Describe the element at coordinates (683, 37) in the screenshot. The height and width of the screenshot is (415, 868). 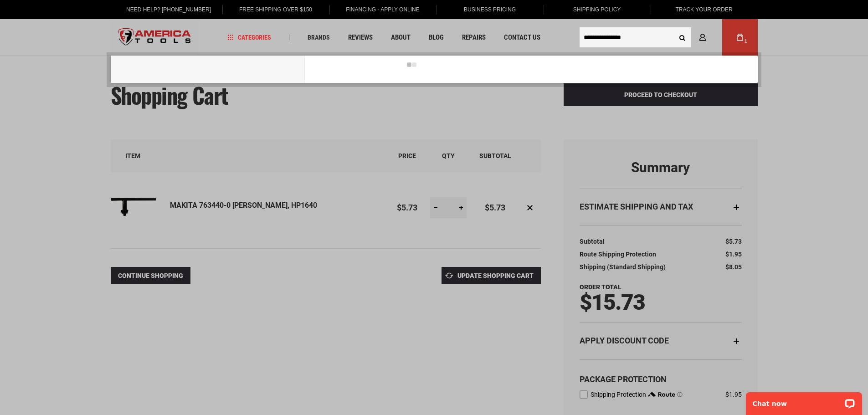
I see `button: Search` at that location.